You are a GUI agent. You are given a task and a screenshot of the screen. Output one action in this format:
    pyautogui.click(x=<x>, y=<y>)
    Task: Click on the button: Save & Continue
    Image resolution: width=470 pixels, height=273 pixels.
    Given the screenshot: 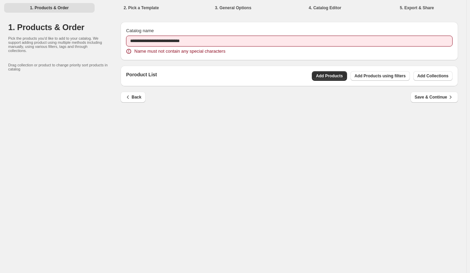 What is the action you would take?
    pyautogui.click(x=434, y=97)
    